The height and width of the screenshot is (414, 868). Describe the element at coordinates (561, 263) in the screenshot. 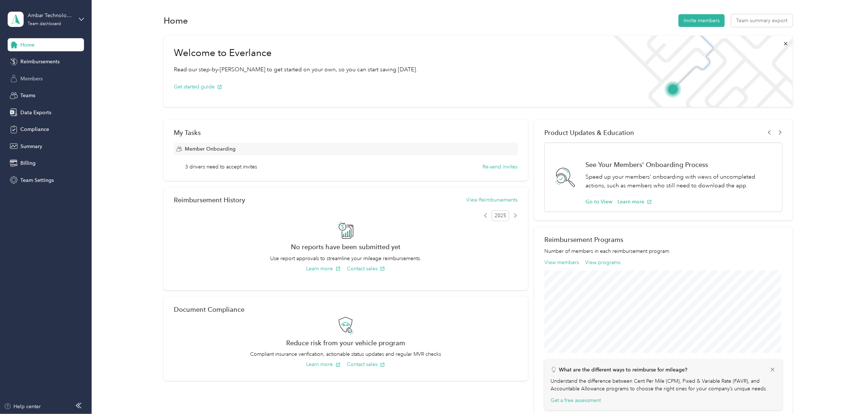

I see `button: View members` at that location.